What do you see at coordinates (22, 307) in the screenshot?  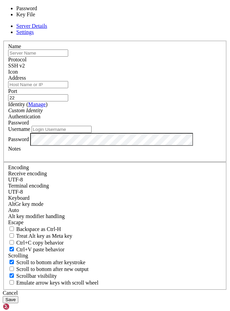 I see `img: Shellngn` at bounding box center [22, 307].